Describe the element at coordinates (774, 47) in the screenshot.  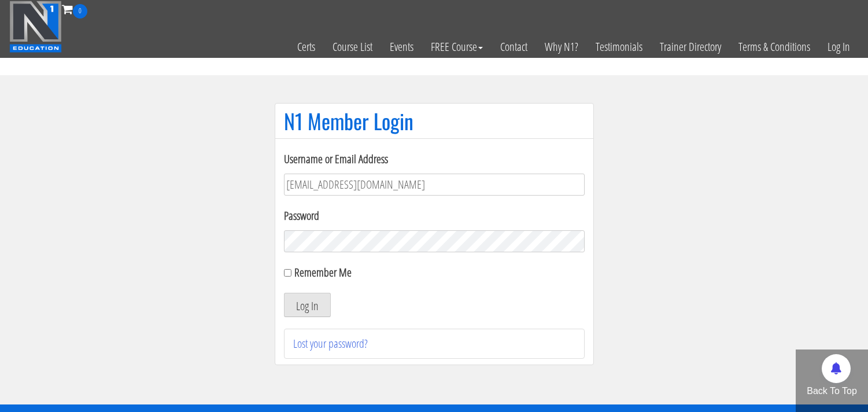
I see `a: Terms & Conditions` at that location.